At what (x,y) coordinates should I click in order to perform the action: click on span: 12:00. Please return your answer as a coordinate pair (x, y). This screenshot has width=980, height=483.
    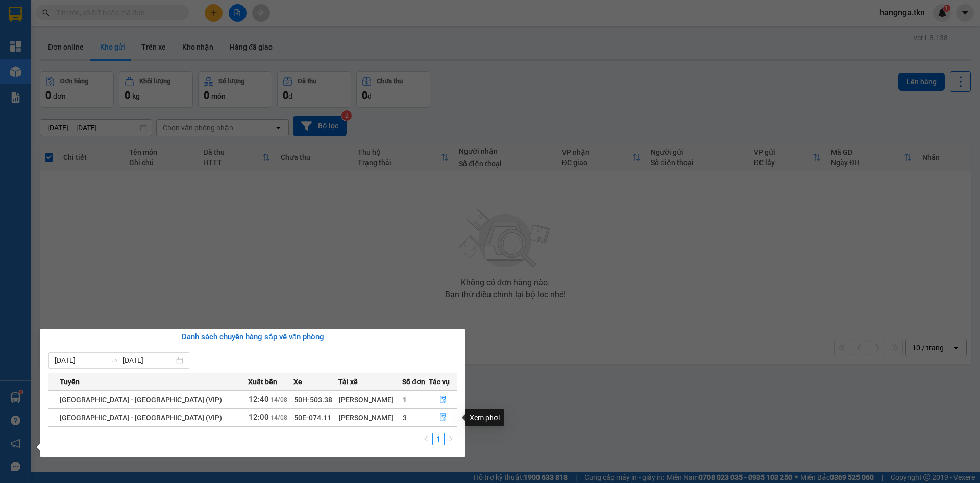
    Looking at the image, I should click on (259, 417).